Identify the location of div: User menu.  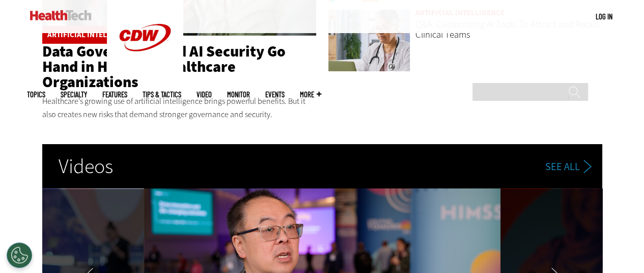
(604, 16).